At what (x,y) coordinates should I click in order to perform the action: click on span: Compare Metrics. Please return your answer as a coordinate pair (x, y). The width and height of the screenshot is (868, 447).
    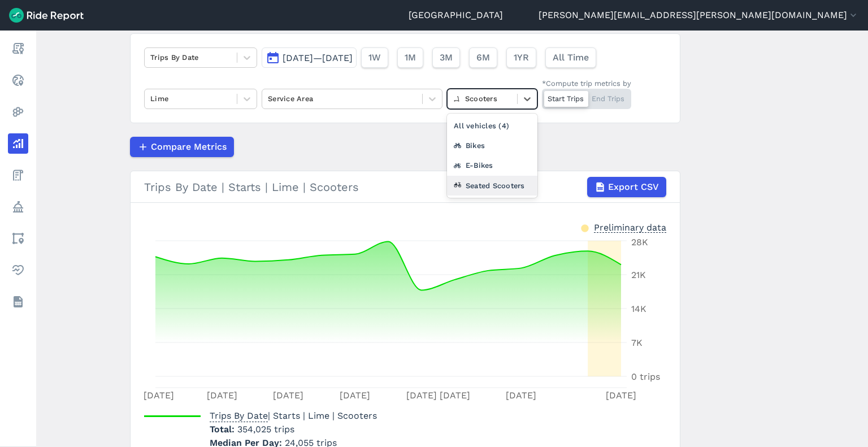
    Looking at the image, I should click on (188, 147).